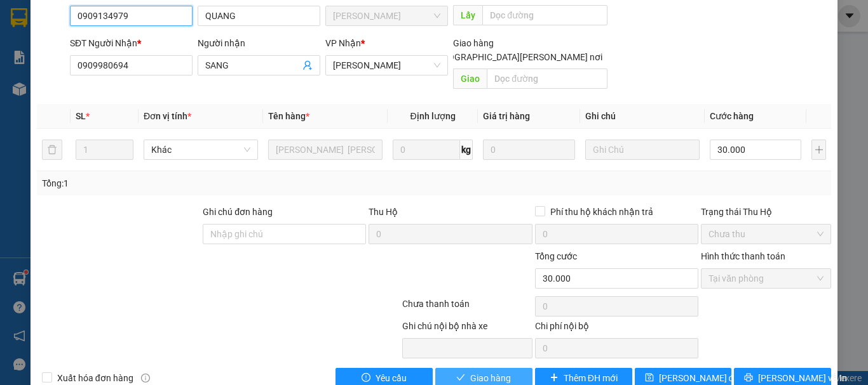 The height and width of the screenshot is (385, 868). I want to click on span: Tại văn phòng, so click(766, 279).